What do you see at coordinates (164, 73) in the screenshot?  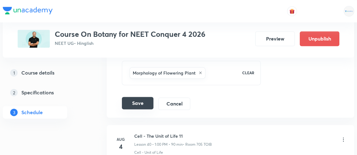 I see `h6: Morphology of Flowering Plant` at bounding box center [164, 73].